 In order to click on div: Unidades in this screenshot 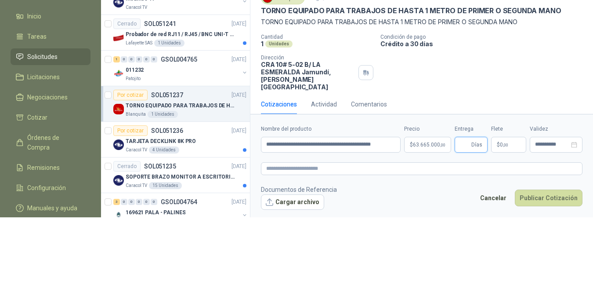, I will do `click(279, 44)`.